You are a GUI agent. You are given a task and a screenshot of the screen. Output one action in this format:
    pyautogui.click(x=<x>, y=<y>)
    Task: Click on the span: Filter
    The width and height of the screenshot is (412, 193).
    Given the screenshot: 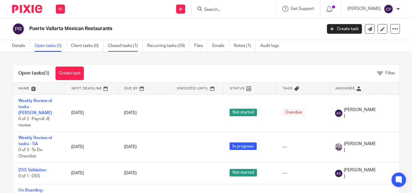 What is the action you would take?
    pyautogui.click(x=390, y=73)
    